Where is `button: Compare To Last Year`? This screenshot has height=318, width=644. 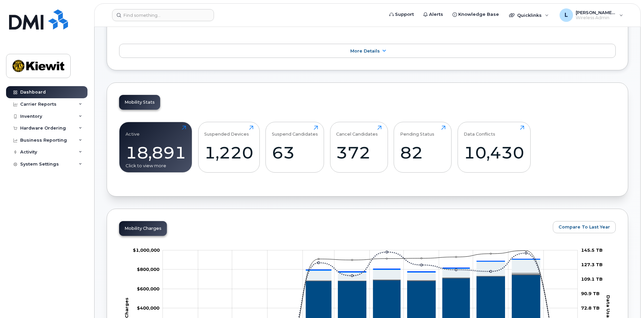 button: Compare To Last Year is located at coordinates (584, 227).